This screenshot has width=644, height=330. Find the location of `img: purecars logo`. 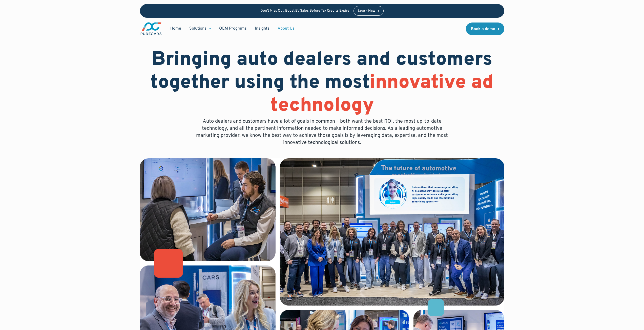

img: purecars logo is located at coordinates (151, 28).